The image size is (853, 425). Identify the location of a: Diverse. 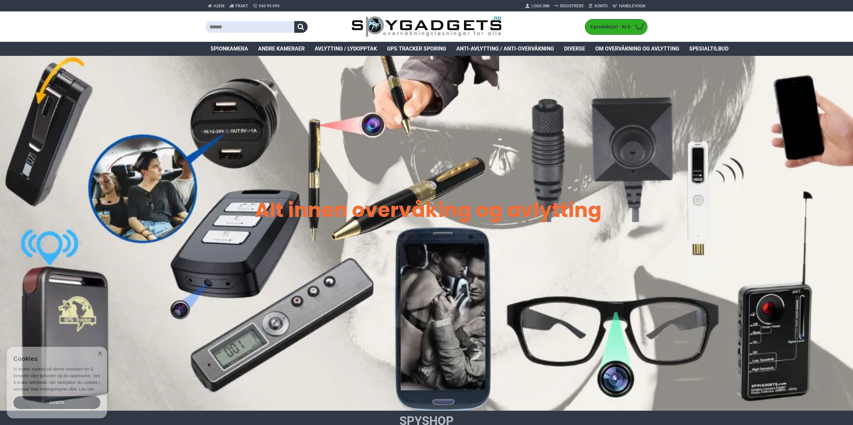
(574, 49).